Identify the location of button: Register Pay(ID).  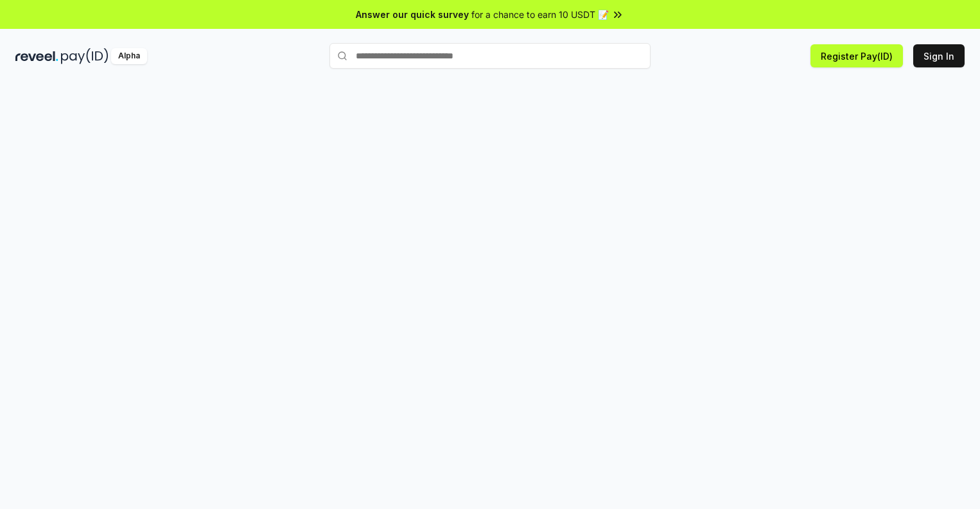
(856, 56).